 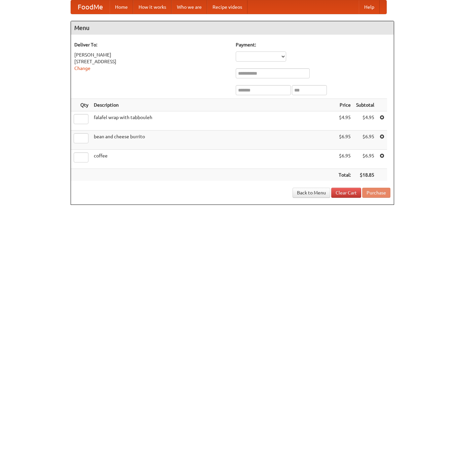 What do you see at coordinates (369, 7) in the screenshot?
I see `a: Help` at bounding box center [369, 7].